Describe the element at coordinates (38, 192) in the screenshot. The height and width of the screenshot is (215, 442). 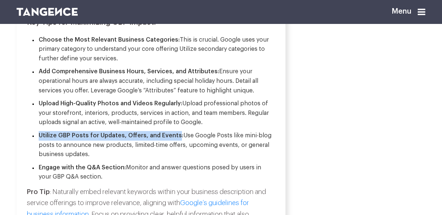
I see `strong: Pro Tip` at that location.